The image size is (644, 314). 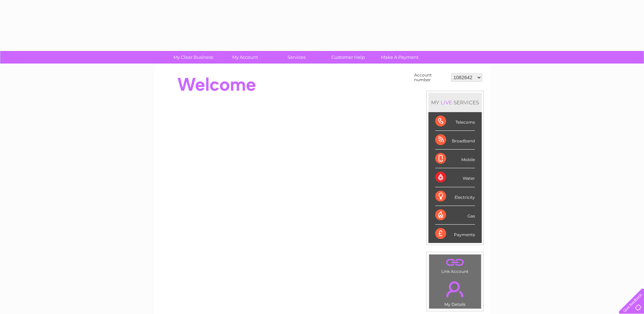 I want to click on div: Gas, so click(x=455, y=215).